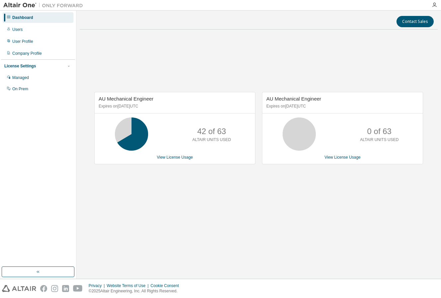 Image resolution: width=441 pixels, height=298 pixels. What do you see at coordinates (65, 288) in the screenshot?
I see `img: linkedin.svg` at bounding box center [65, 288].